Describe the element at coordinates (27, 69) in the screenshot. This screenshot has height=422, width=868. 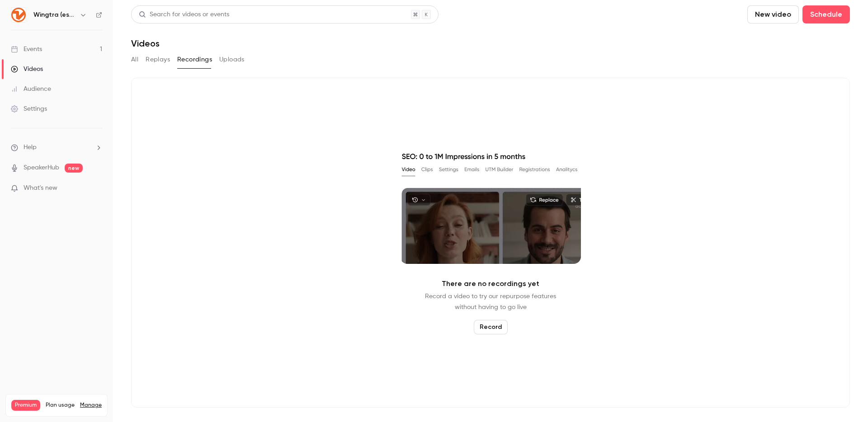
I see `div: Videos` at that location.